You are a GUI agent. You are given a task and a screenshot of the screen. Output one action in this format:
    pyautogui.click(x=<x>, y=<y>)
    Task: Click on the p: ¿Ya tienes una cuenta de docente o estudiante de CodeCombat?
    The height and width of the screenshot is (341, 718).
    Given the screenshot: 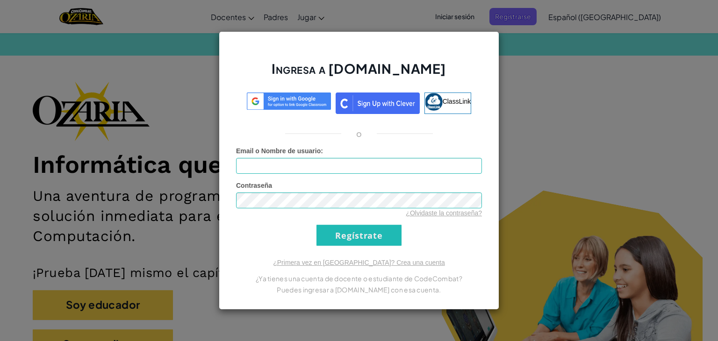 What is the action you would take?
    pyautogui.click(x=359, y=279)
    